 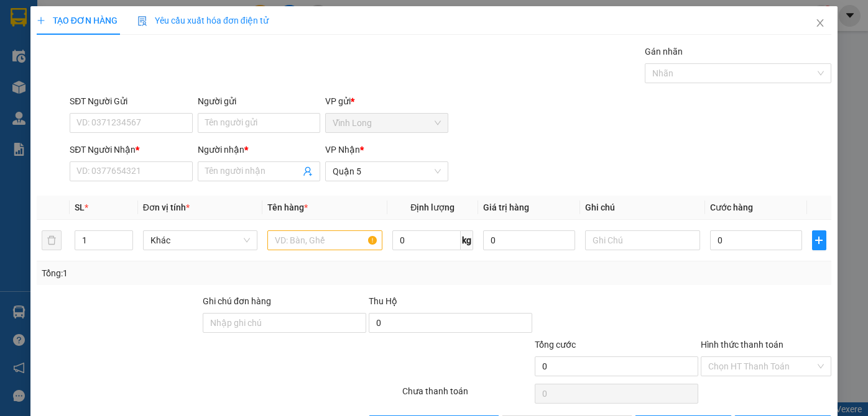 I want to click on div: VP gửi, so click(x=386, y=101).